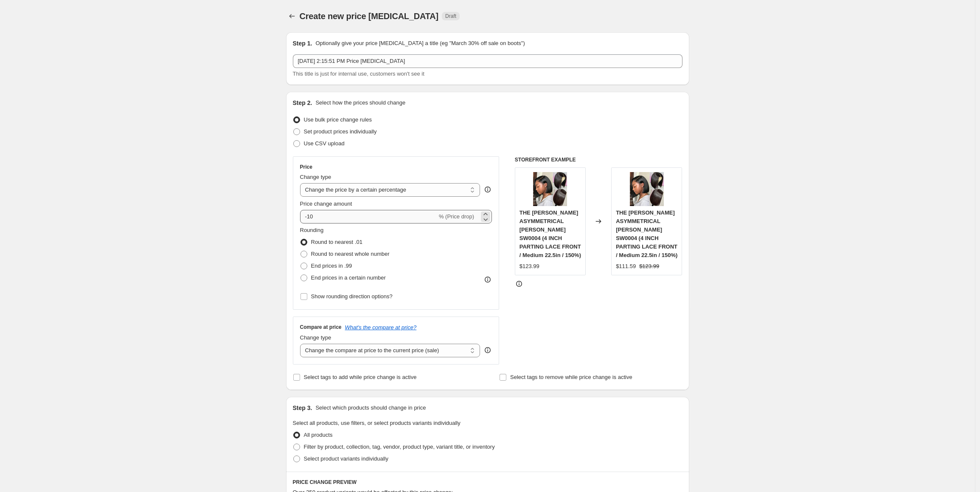 The width and height of the screenshot is (980, 492). Describe the element at coordinates (312, 230) in the screenshot. I see `span: Rounding` at that location.